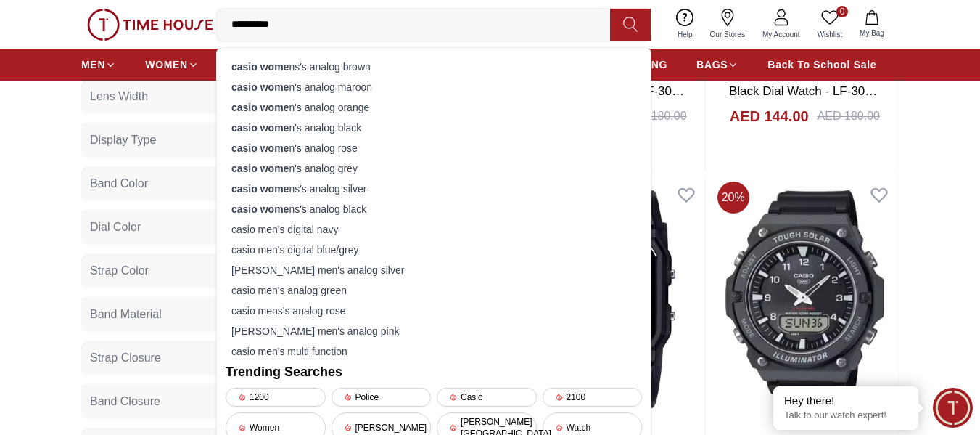 This screenshot has width=980, height=435. What do you see at coordinates (685, 24) in the screenshot?
I see `a: Help` at bounding box center [685, 24].